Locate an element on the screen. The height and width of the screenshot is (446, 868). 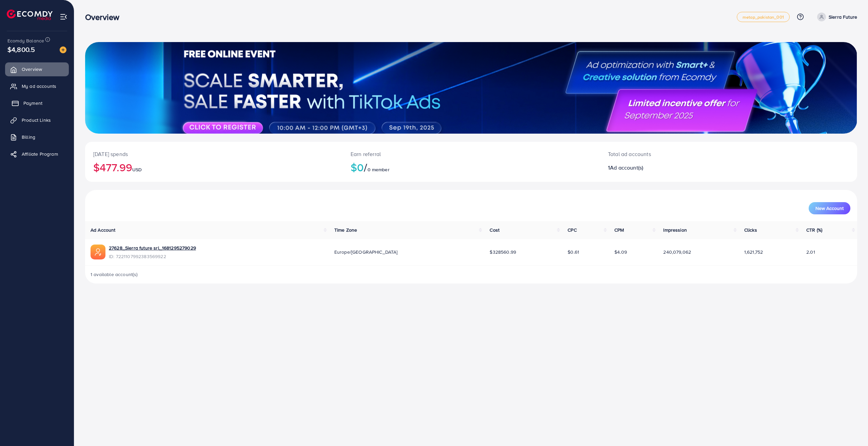
span: USD is located at coordinates (137, 169).